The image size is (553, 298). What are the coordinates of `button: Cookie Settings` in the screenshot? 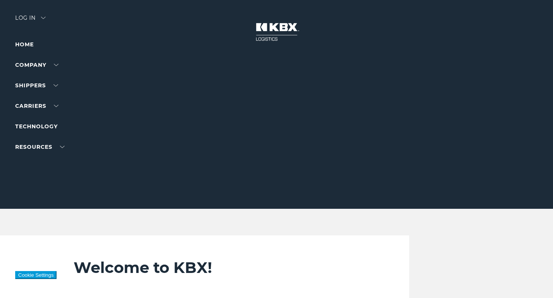 It's located at (36, 275).